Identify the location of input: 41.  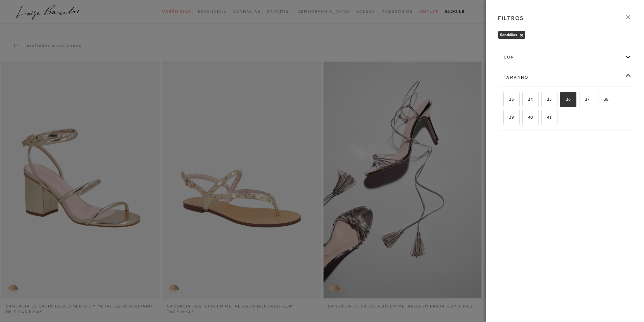
(544, 118).